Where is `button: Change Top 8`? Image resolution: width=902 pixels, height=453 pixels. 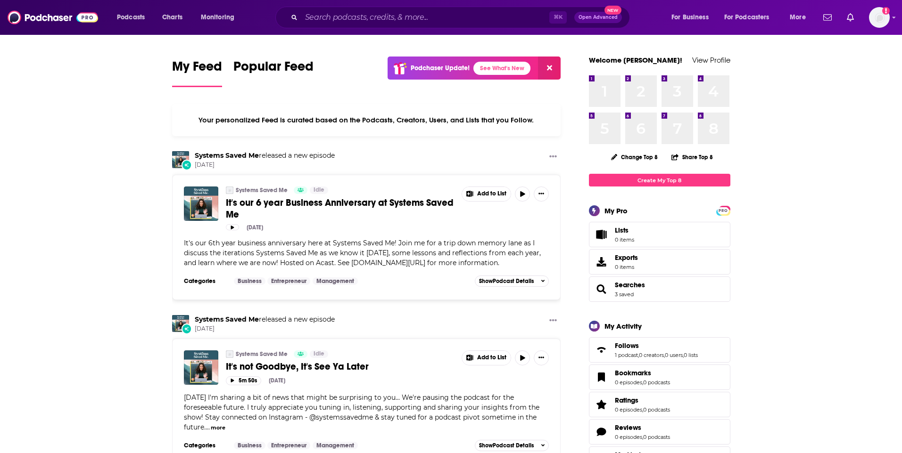
button: Change Top 8 is located at coordinates (634, 157).